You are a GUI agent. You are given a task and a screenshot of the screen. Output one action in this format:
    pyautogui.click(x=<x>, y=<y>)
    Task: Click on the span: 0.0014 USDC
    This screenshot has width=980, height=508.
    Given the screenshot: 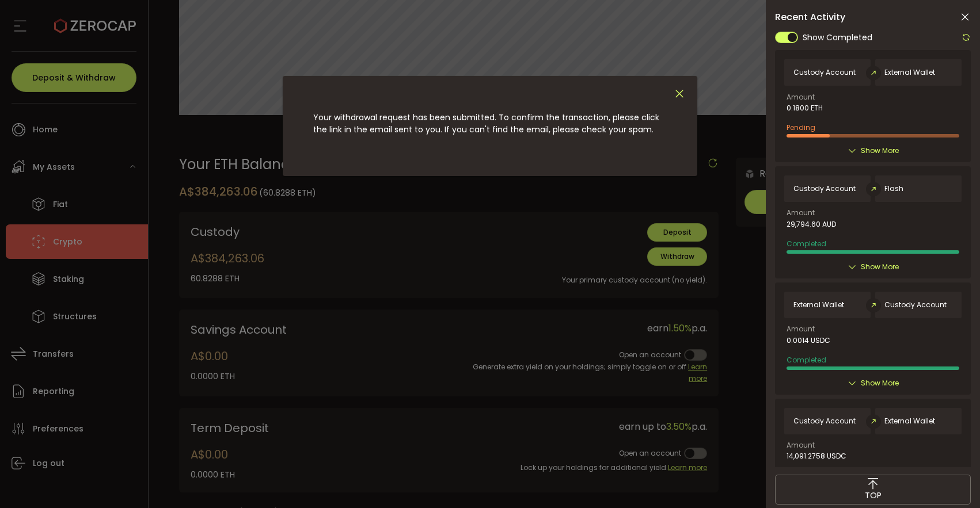 What is the action you would take?
    pyautogui.click(x=808, y=340)
    